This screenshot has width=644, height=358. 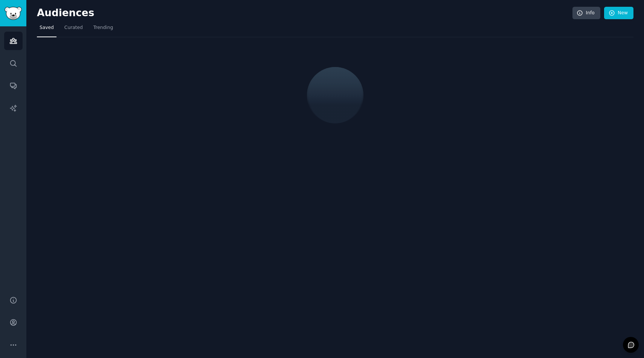 I want to click on span: Curated, so click(x=73, y=28).